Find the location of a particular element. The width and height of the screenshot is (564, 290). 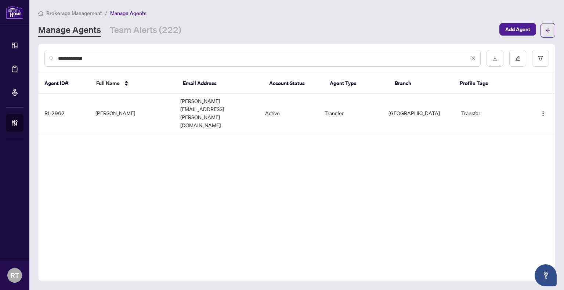

td: RH2962 is located at coordinates (64, 113).